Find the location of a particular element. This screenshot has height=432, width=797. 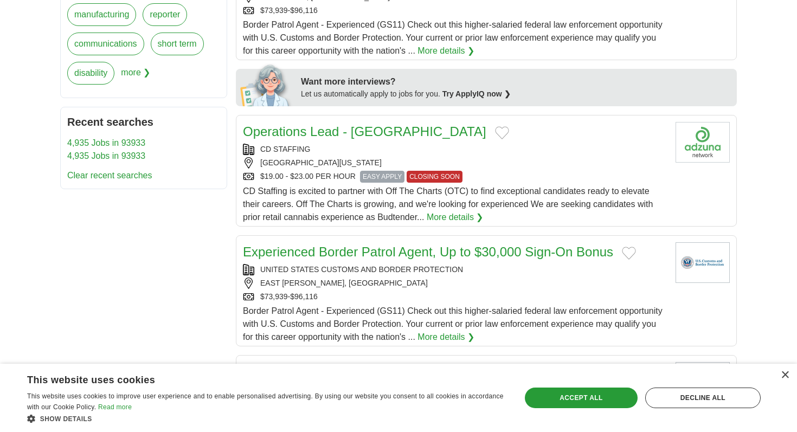

a: Clear recent searches is located at coordinates (109, 175).